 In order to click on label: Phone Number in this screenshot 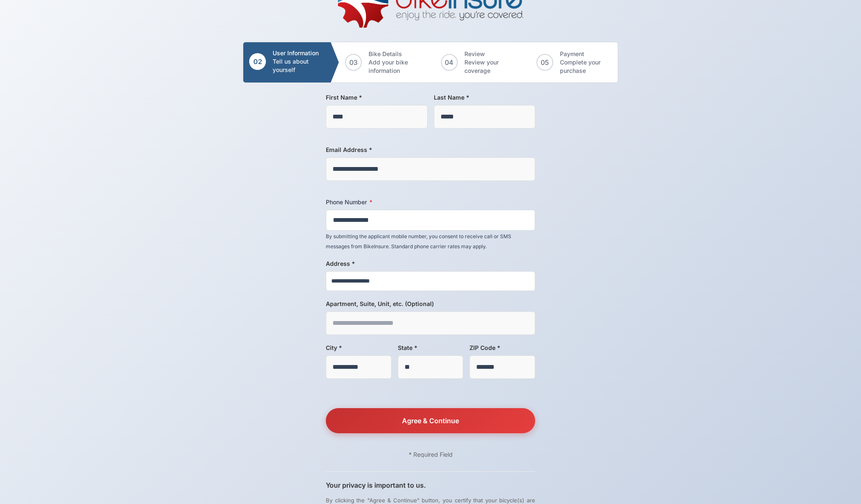, I will do `click(431, 202)`.